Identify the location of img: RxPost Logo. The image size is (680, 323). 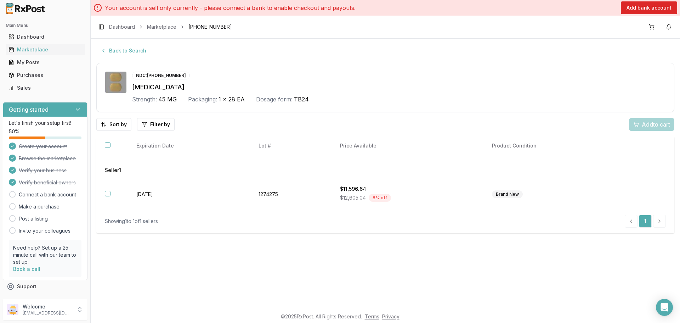
(26, 9).